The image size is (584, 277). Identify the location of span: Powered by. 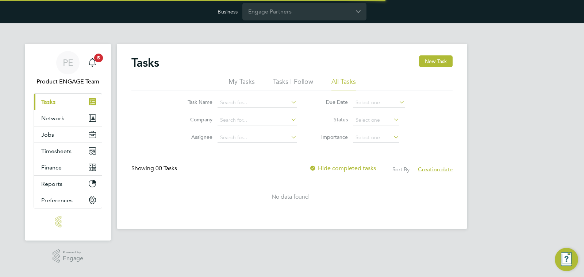
(73, 253).